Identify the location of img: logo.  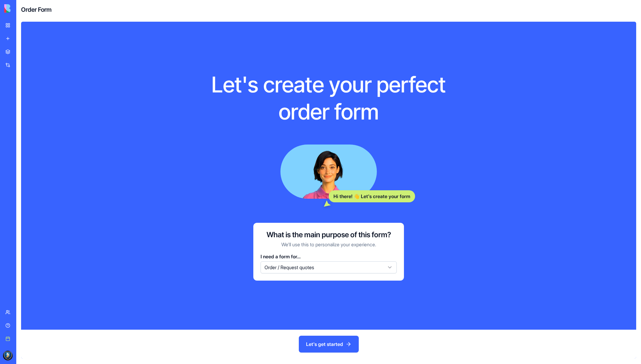
(23, 8).